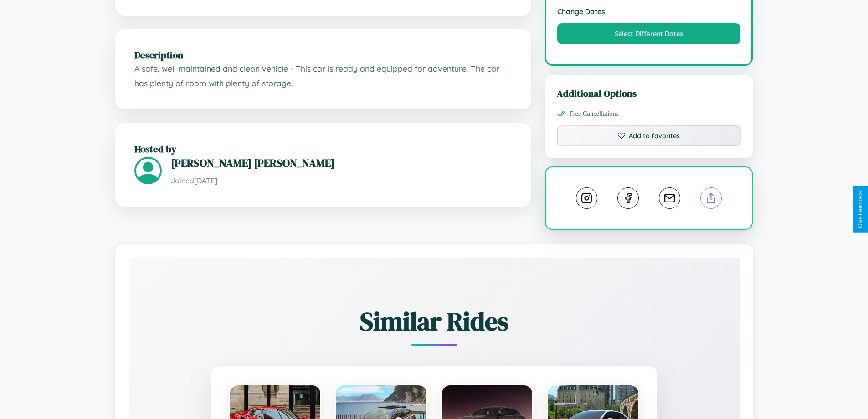  I want to click on strong: Change Dates:, so click(649, 11).